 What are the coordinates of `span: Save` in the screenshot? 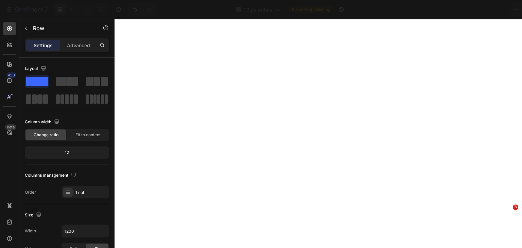 It's located at (463, 10).